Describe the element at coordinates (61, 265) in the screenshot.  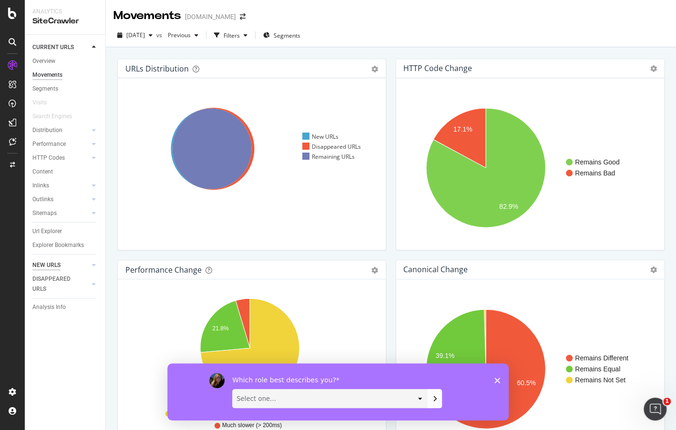
I see `a: NEW URLS` at that location.